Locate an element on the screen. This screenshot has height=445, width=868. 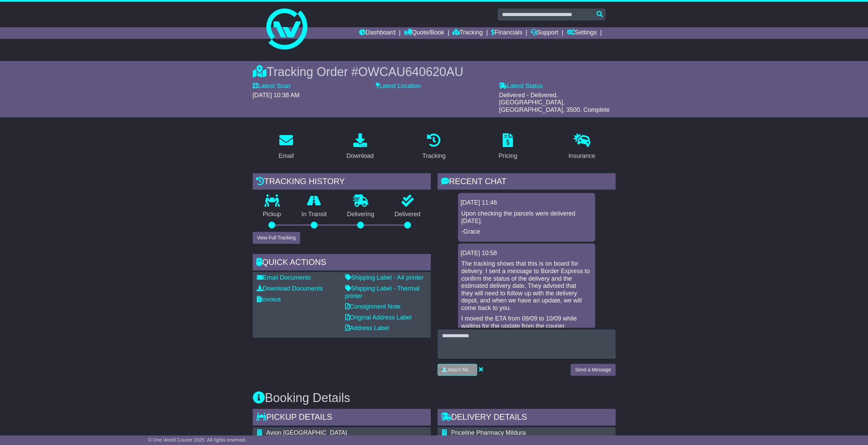
a: Pricing is located at coordinates (508, 147).